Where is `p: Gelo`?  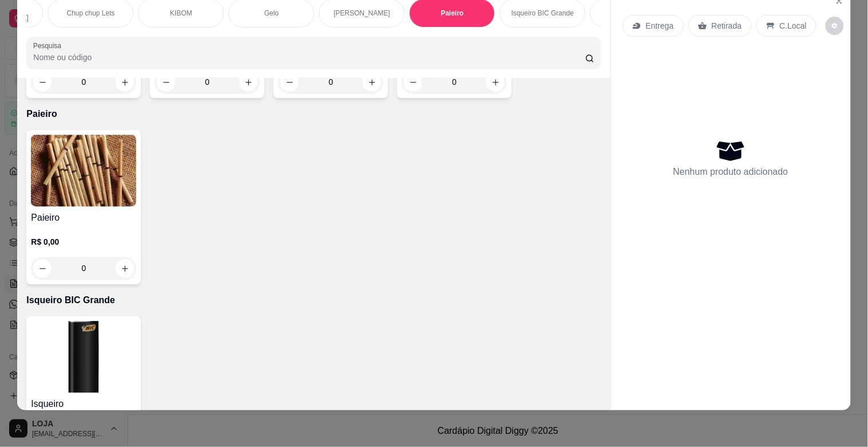 p: Gelo is located at coordinates (271, 13).